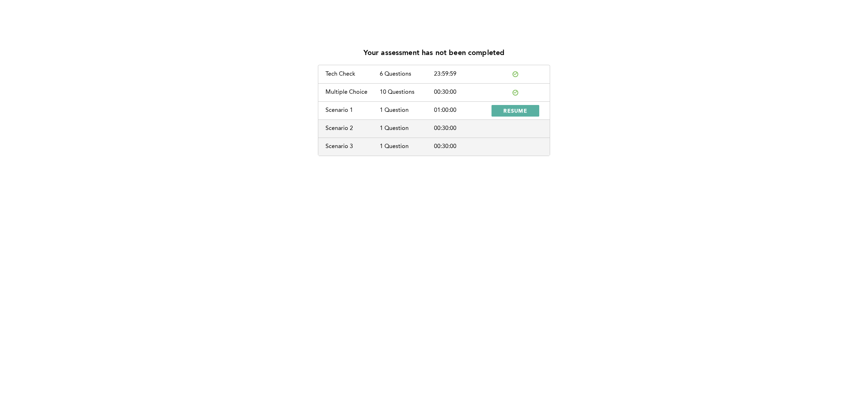  I want to click on div: 23:59:59, so click(461, 74).